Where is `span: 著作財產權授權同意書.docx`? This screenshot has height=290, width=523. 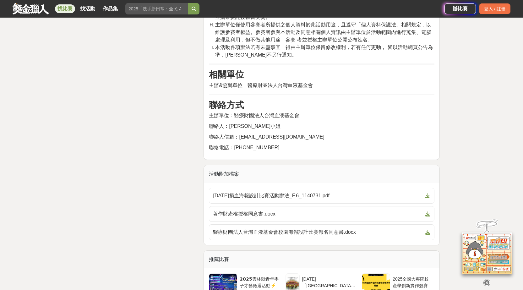 span: 著作財產權授權同意書.docx is located at coordinates (318, 214).